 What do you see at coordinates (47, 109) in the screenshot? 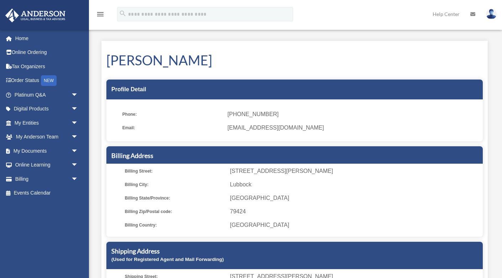
I see `a: Digital Productsarrow_drop_down` at bounding box center [47, 109].